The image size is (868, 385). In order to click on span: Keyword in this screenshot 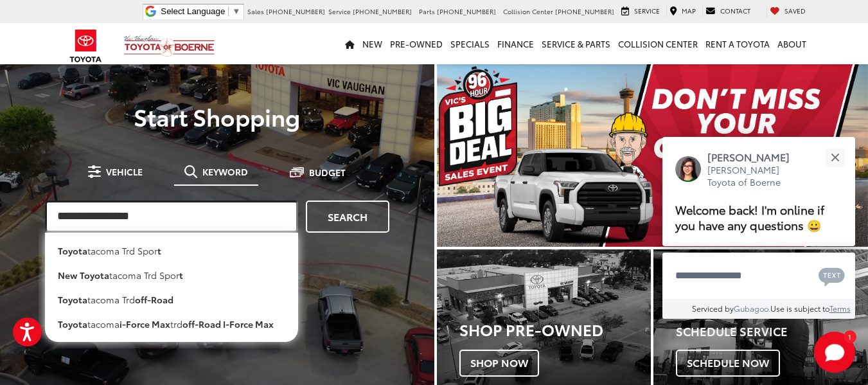, I will do `click(225, 171)`.